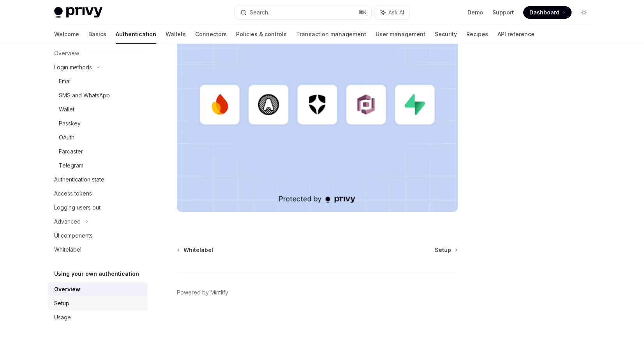  Describe the element at coordinates (544, 13) in the screenshot. I see `span: Dashboard` at that location.